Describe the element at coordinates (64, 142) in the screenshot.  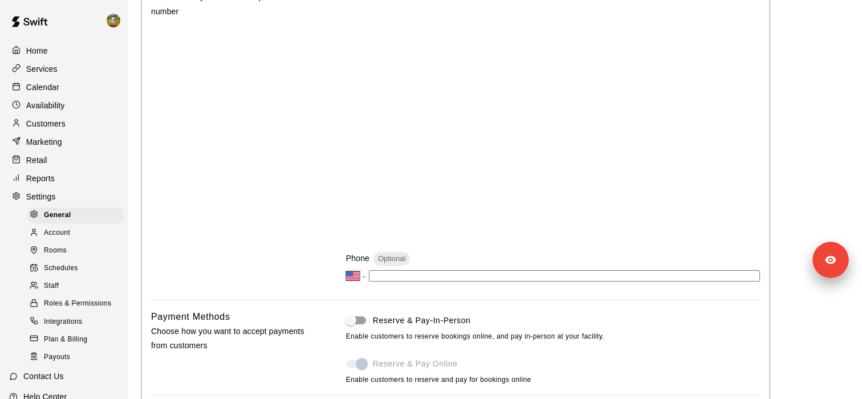
I see `div: Marketing` at that location.